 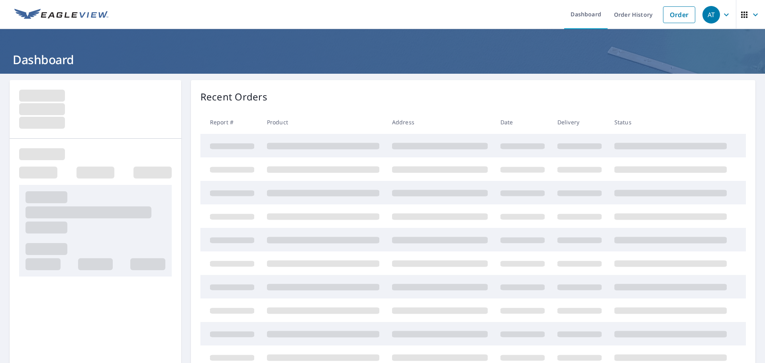 I want to click on img: EV Logo, so click(x=61, y=15).